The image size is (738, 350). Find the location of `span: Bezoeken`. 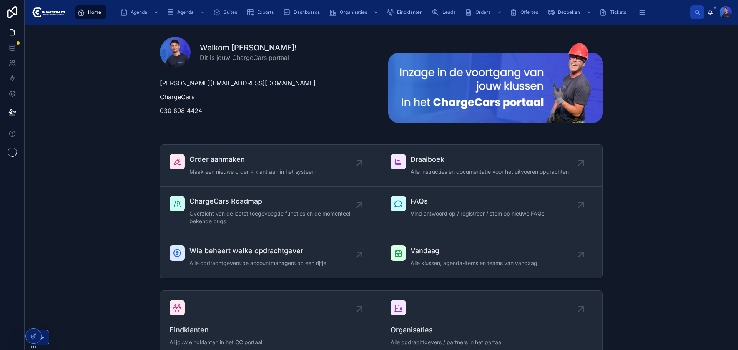

span: Bezoeken is located at coordinates (569, 12).